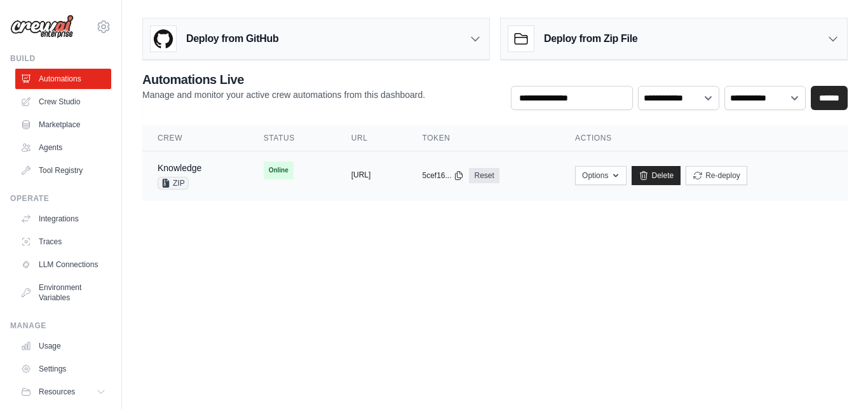 Image resolution: width=868 pixels, height=409 pixels. I want to click on a: Usage, so click(63, 346).